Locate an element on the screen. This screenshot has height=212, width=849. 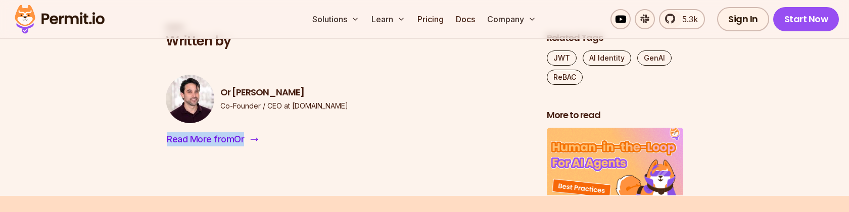
h2: More to read is located at coordinates (615, 115).